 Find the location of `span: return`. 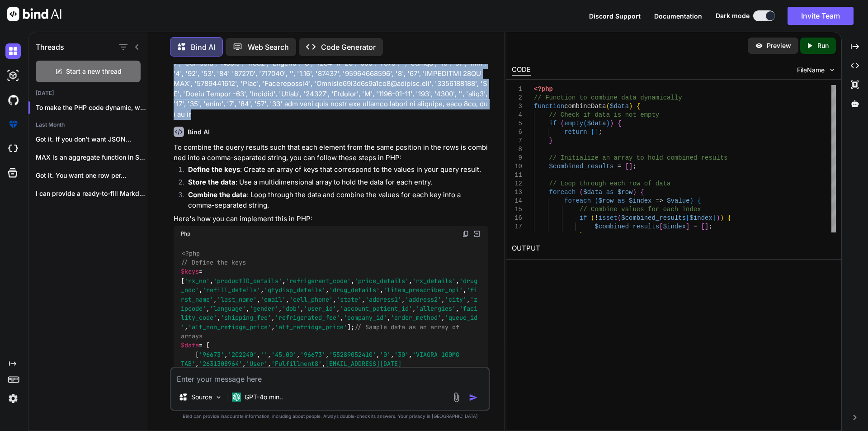

span: return is located at coordinates (576, 132).